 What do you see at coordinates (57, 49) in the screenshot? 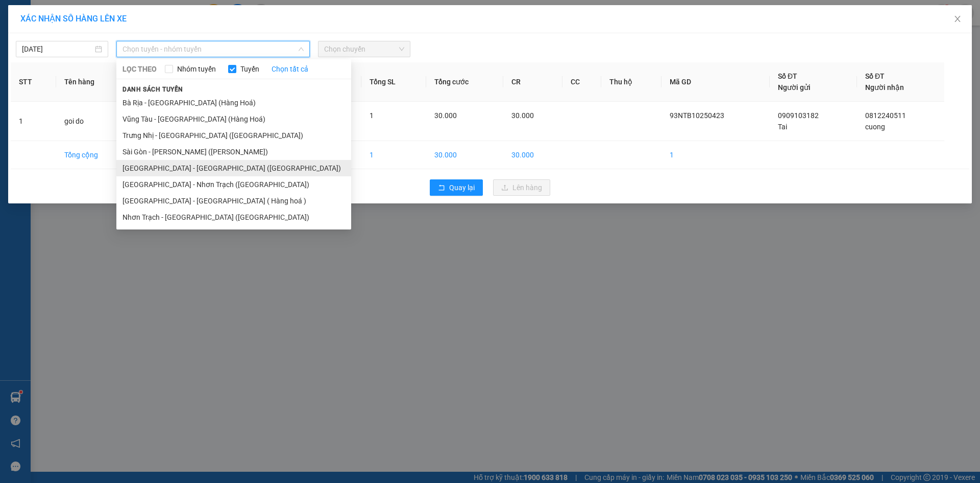
I see `input: 11/10/2025` at bounding box center [57, 49].